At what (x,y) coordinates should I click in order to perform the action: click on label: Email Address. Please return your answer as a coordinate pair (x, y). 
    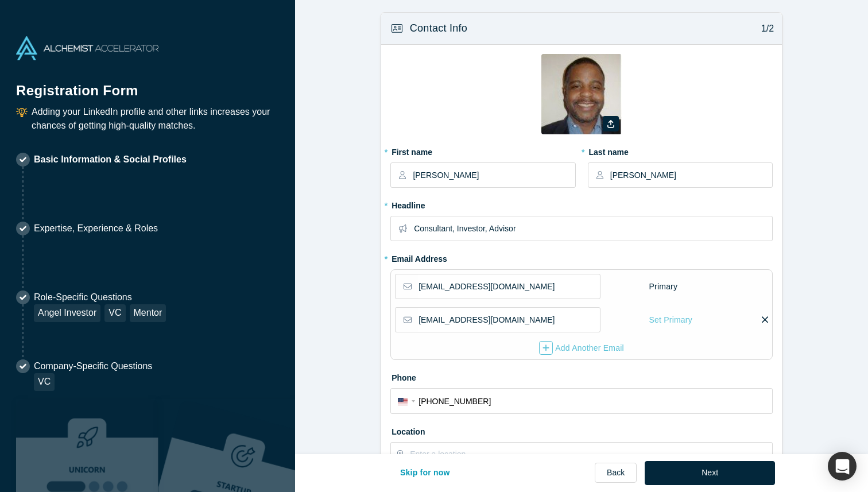
    Looking at the image, I should click on (418, 257).